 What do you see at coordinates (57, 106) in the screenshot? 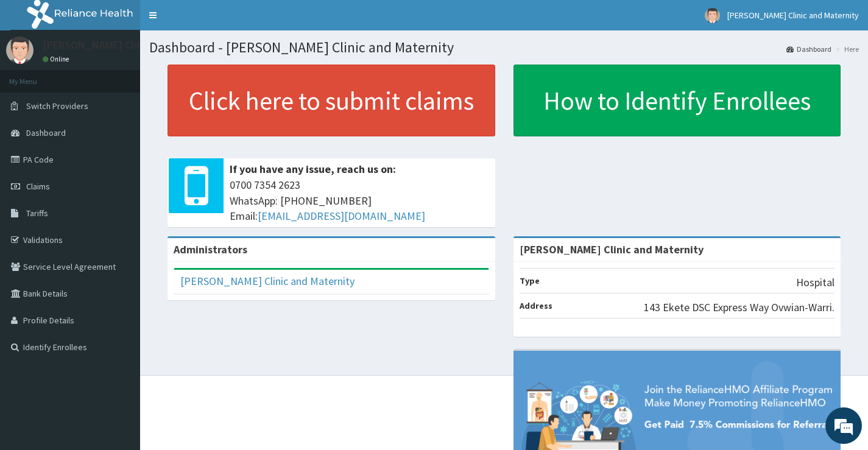
I see `span: Switch Providers` at bounding box center [57, 106].